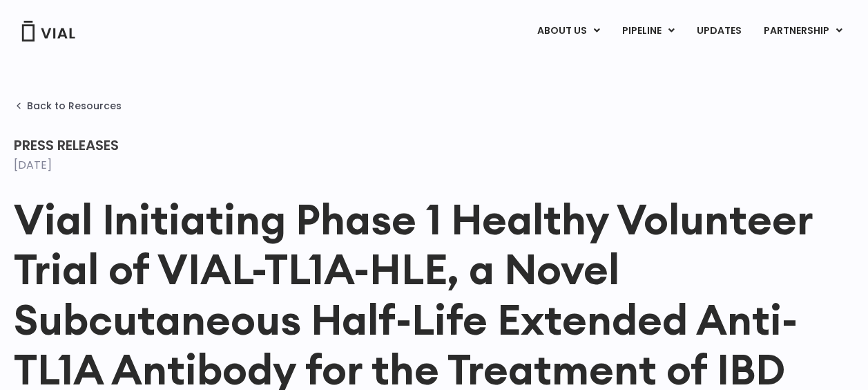 The width and height of the screenshot is (868, 390). What do you see at coordinates (648, 31) in the screenshot?
I see `a: PIPELINEMenu Toggle` at bounding box center [648, 31].